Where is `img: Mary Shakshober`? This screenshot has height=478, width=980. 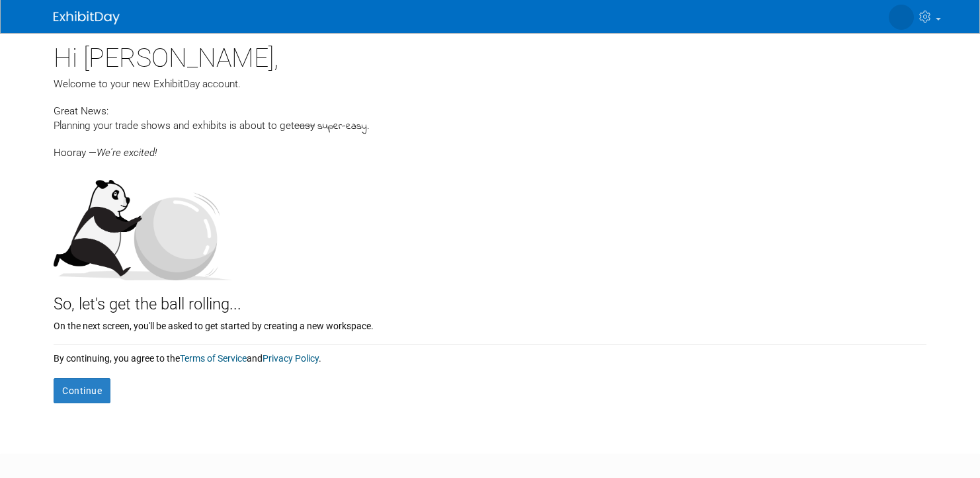 img: Mary Shakshober is located at coordinates (901, 18).